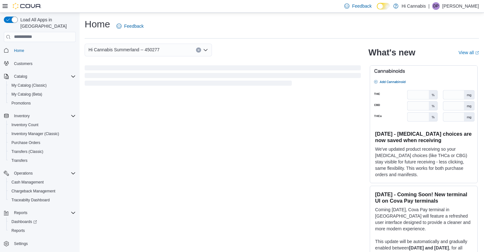 The width and height of the screenshot is (484, 252). Describe the element at coordinates (27, 6) in the screenshot. I see `img: Cova` at that location.